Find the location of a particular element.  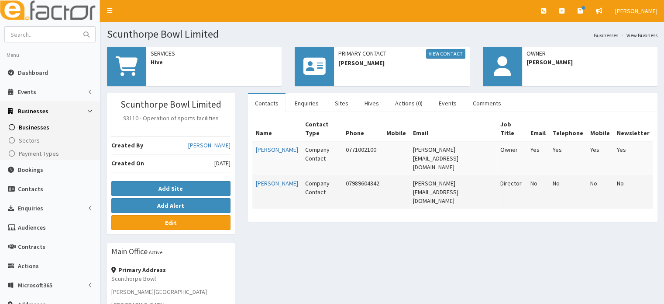

a: Events is located at coordinates (448, 103).